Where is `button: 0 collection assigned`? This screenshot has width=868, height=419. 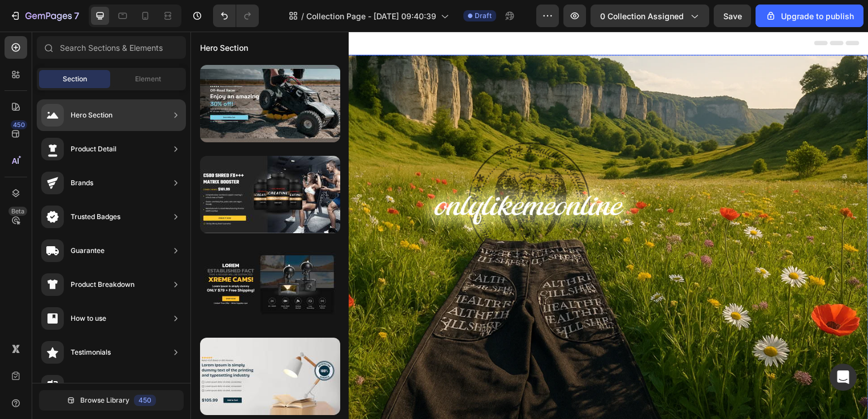 button: 0 collection assigned is located at coordinates (650, 16).